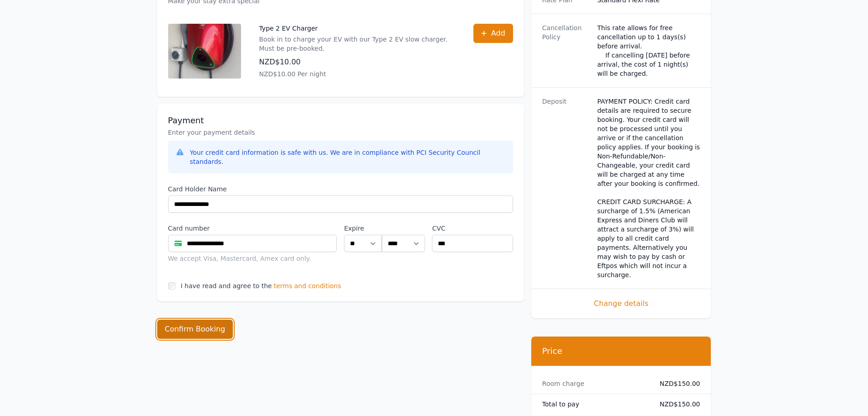 This screenshot has width=868, height=416. Describe the element at coordinates (358, 62) in the screenshot. I see `p: NZD$10.00` at that location.